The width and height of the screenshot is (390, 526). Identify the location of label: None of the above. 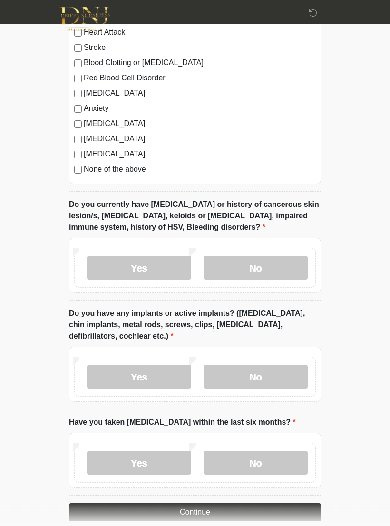
(200, 170).